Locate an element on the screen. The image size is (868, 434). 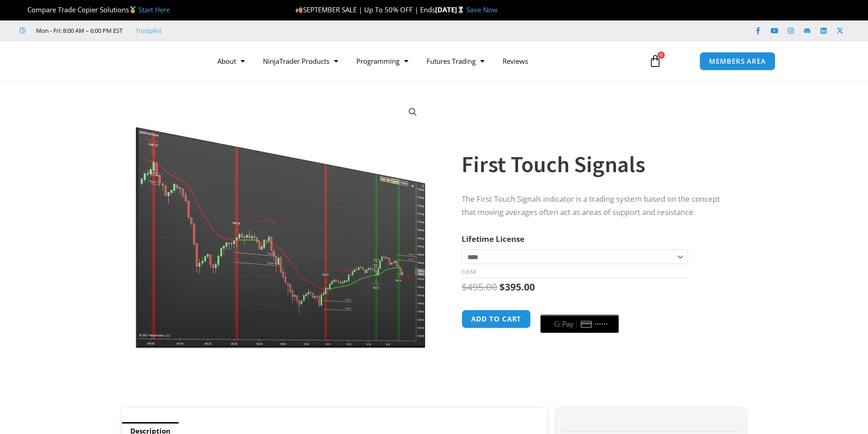
h1: First Touch Signals is located at coordinates (595, 165).